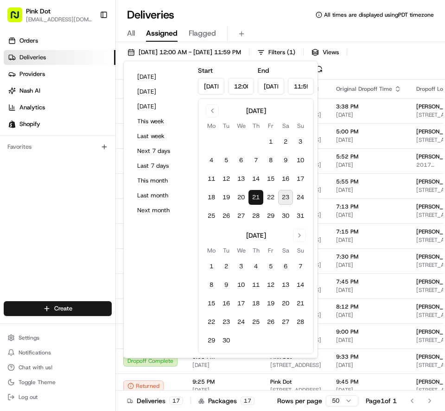  What do you see at coordinates (59, 74) in the screenshot?
I see `a: Providers` at bounding box center [59, 74].